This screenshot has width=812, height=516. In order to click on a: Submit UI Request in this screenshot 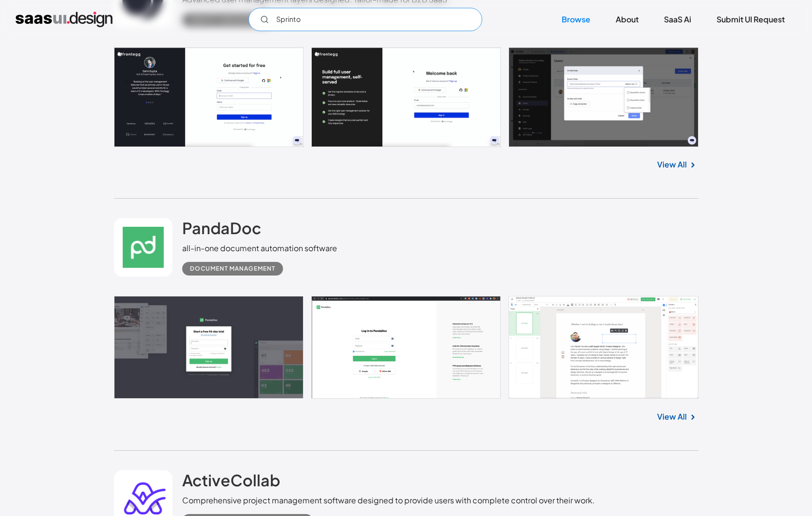, I will do `click(750, 20)`.